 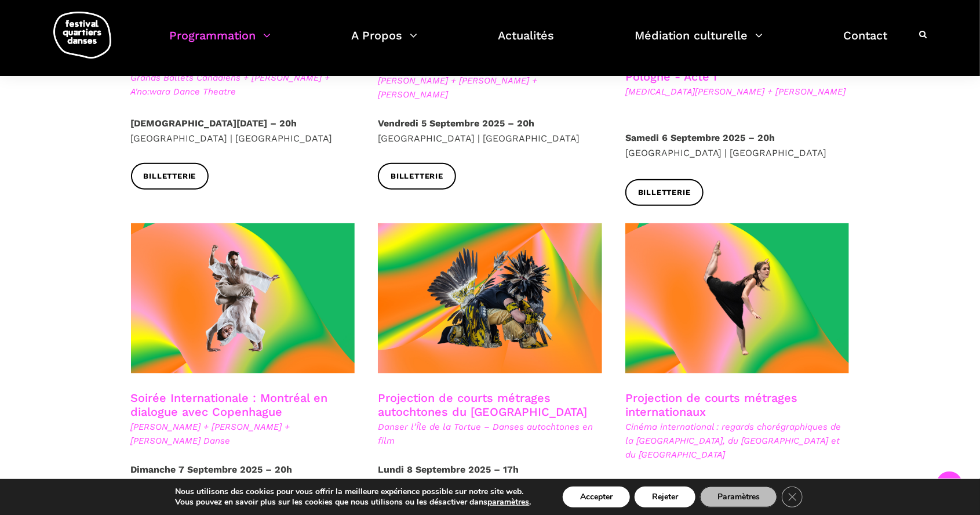 What do you see at coordinates (701, 137) in the screenshot?
I see `strong: Samedi 6 Septembre 2025 – 20h` at bounding box center [701, 137].